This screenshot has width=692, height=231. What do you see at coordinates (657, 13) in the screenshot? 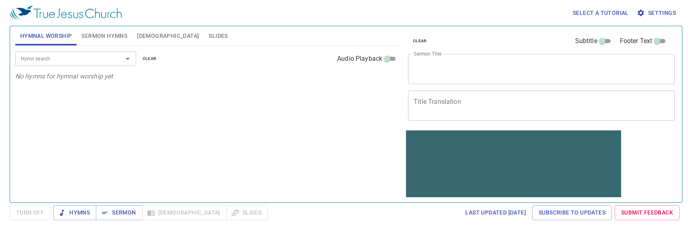
I see `button: Settings` at bounding box center [657, 13].